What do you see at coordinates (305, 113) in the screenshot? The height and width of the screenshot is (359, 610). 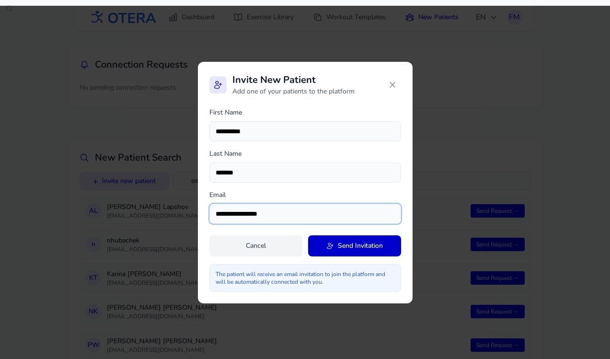 I see `label: First Name` at bounding box center [305, 113].